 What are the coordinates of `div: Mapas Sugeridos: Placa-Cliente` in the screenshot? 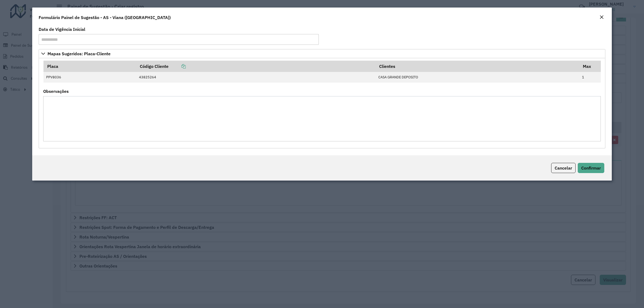 It's located at (322, 103).